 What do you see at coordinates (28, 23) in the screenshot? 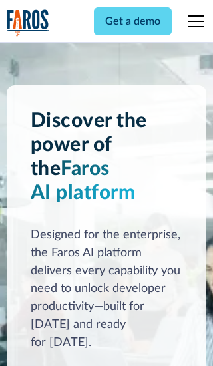
I see `img: Logo of the analytics and reporting company Faros.` at bounding box center [28, 23].